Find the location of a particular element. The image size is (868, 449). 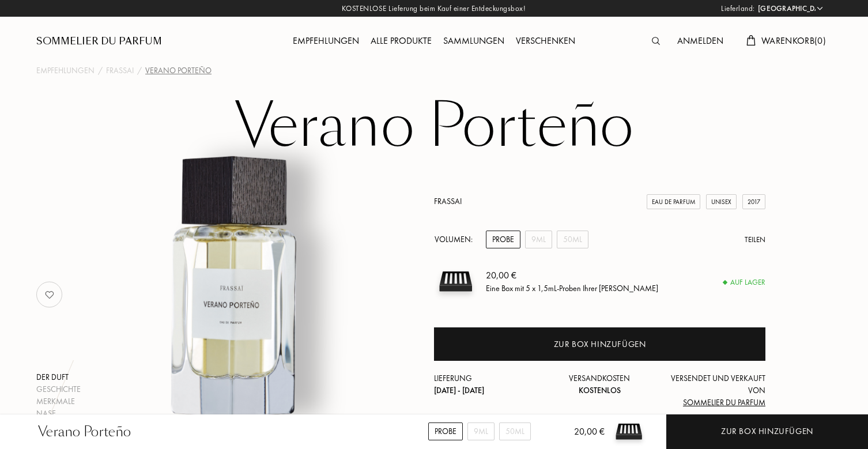

div: Alle Produkte is located at coordinates (401, 41).